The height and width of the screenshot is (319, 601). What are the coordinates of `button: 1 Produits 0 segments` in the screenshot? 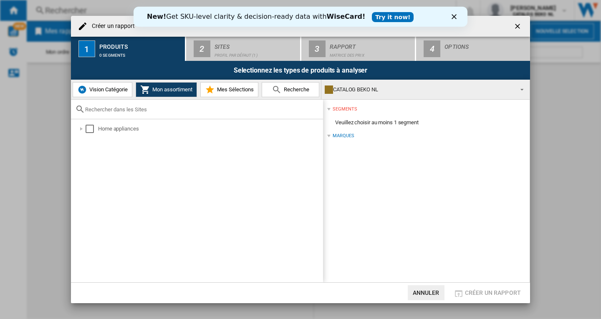 It's located at (128, 49).